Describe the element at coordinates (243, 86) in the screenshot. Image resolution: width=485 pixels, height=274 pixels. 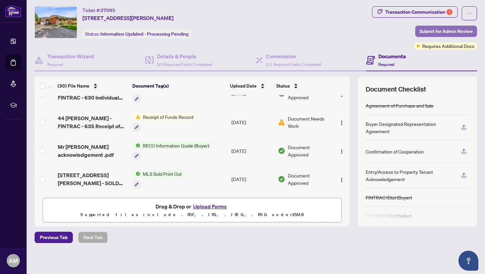
I see `span: Upload Date` at that location.